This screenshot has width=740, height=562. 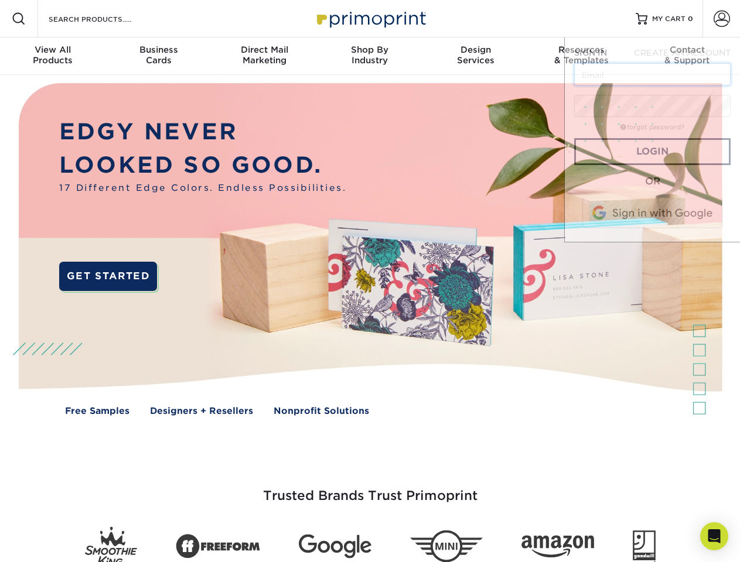 I want to click on img: Primoprint, so click(x=370, y=18).